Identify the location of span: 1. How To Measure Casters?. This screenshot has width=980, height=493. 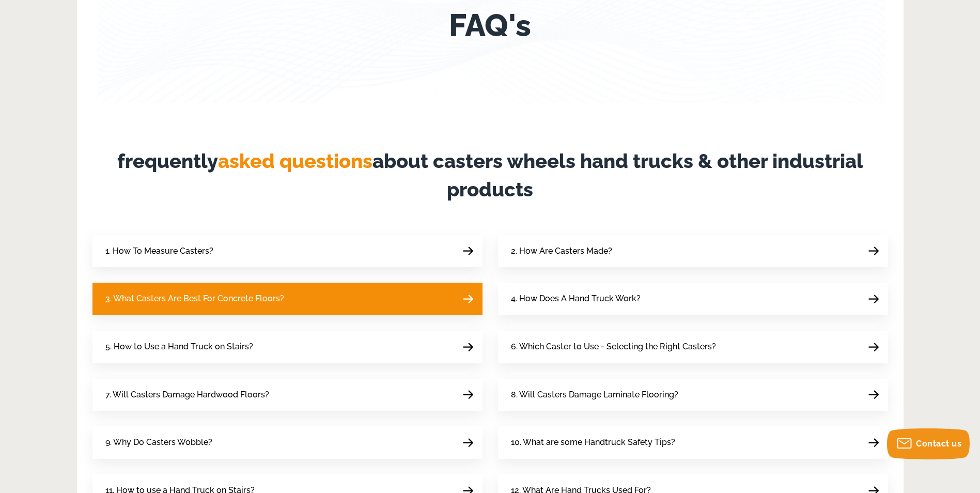
(159, 251).